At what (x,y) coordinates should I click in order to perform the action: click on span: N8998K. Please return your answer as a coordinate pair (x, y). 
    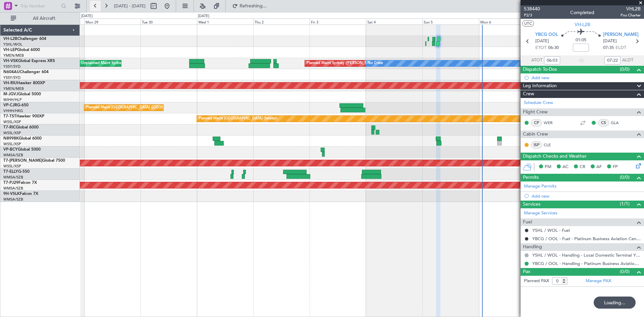
    Looking at the image, I should click on (11, 139).